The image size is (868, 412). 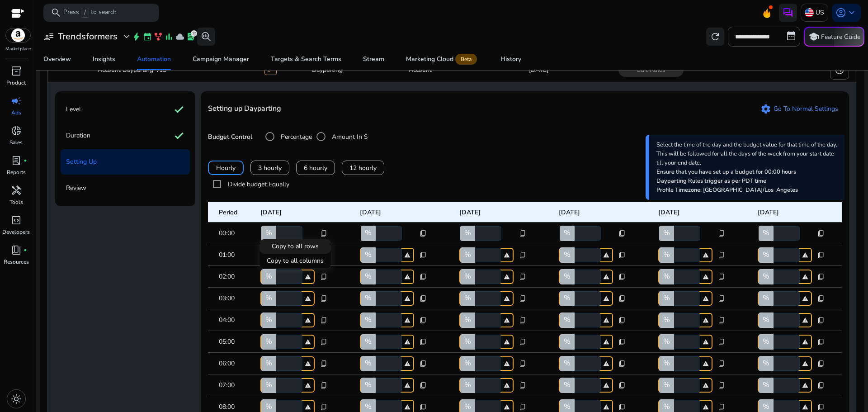 What do you see at coordinates (194, 34) in the screenshot?
I see `div: 12` at bounding box center [194, 34].